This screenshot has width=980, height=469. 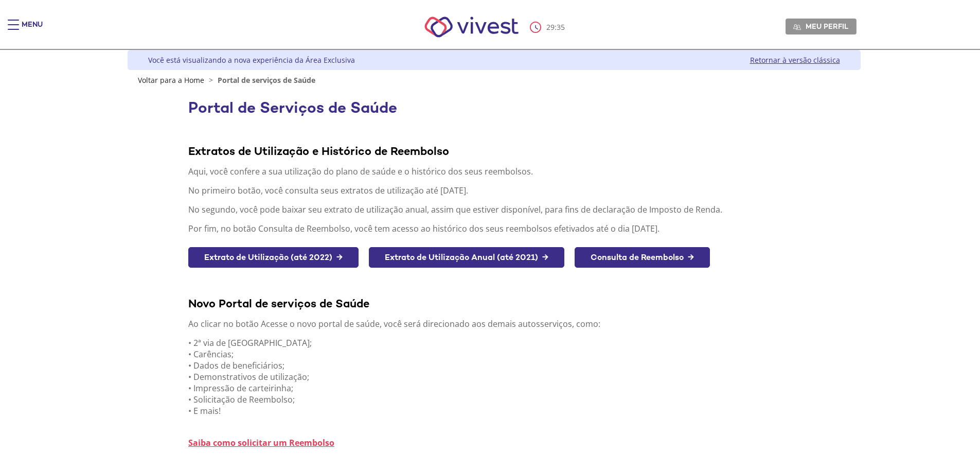 I want to click on a: Retornar à versão clássica, so click(x=794, y=60).